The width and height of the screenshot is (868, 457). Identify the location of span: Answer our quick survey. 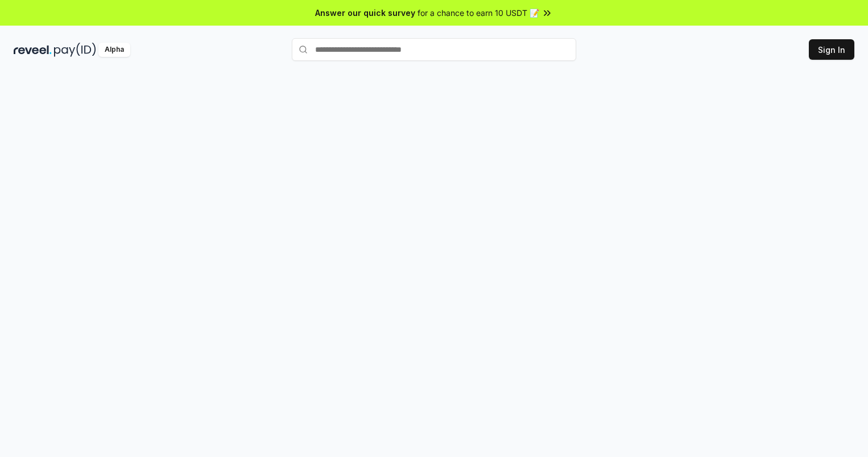
(365, 13).